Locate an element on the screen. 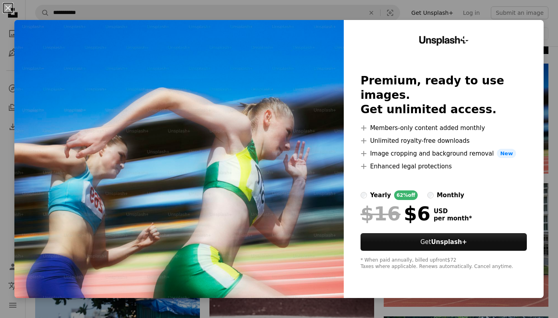 This screenshot has height=318, width=558. li: Image cropping and background removal is located at coordinates (444, 154).